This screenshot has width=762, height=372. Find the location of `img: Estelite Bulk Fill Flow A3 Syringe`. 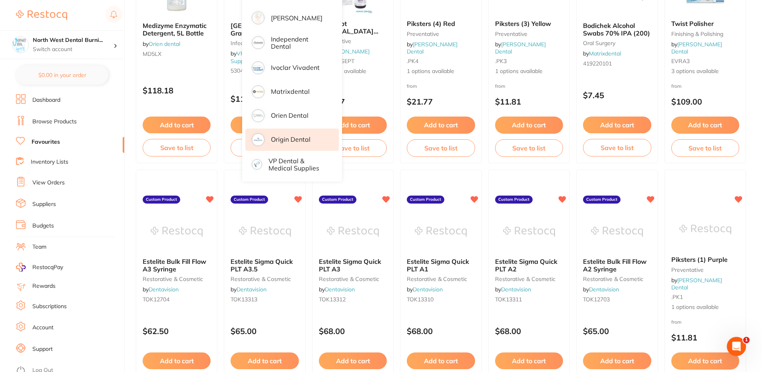

img: Estelite Bulk Fill Flow A3 Syringe is located at coordinates (177, 232).